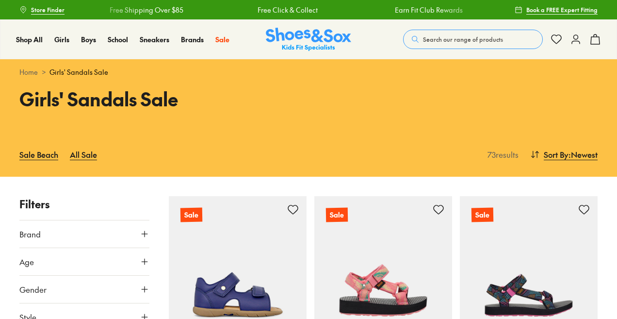 This screenshot has width=617, height=319. What do you see at coordinates (158, 99) in the screenshot?
I see `h1: Girls' Sandals Sale` at bounding box center [158, 99].